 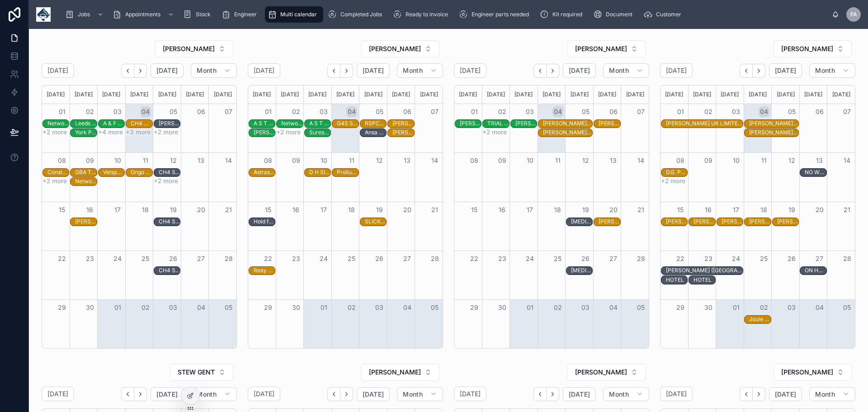 I want to click on a: Document, so click(x=614, y=14).